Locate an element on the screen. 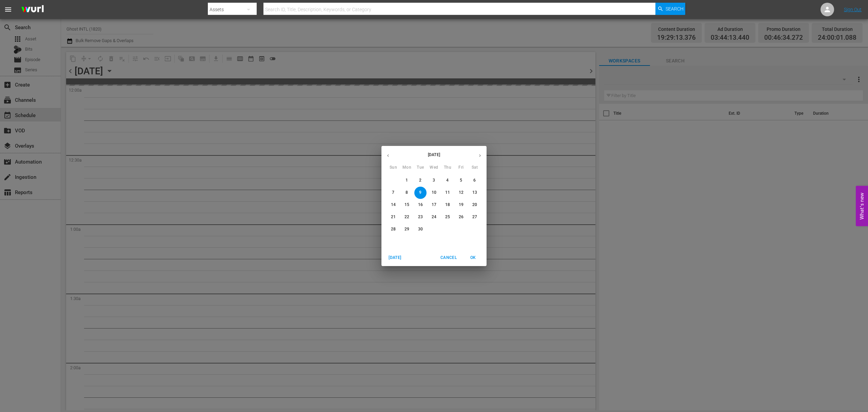 This screenshot has width=868, height=412. p: 29 is located at coordinates (407, 229).